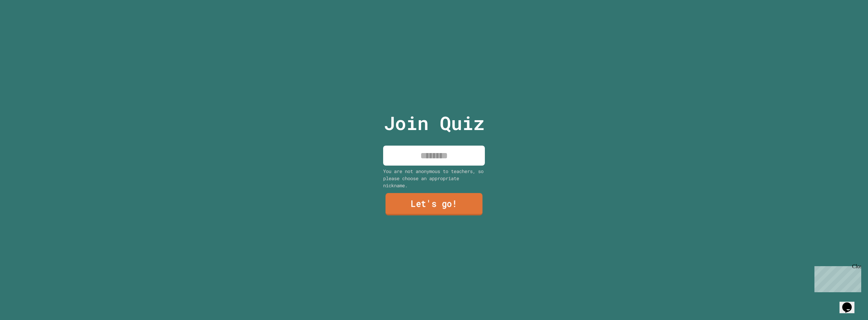 The image size is (868, 320). I want to click on div: You are not anonymous to teachers, so please choose an appropriate nickname., so click(434, 178).